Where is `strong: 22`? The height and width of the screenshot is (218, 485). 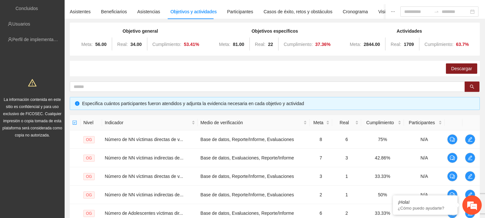
strong: 22 is located at coordinates (271, 44).